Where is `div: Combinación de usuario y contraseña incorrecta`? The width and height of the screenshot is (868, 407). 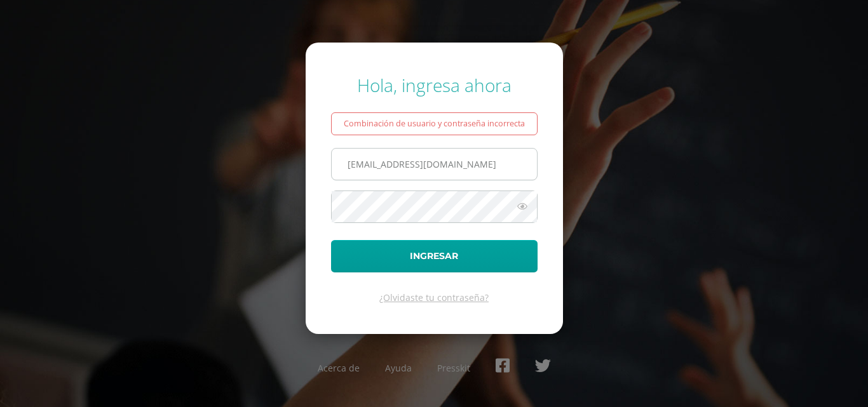 div: Combinación de usuario y contraseña incorrecta is located at coordinates (434, 124).